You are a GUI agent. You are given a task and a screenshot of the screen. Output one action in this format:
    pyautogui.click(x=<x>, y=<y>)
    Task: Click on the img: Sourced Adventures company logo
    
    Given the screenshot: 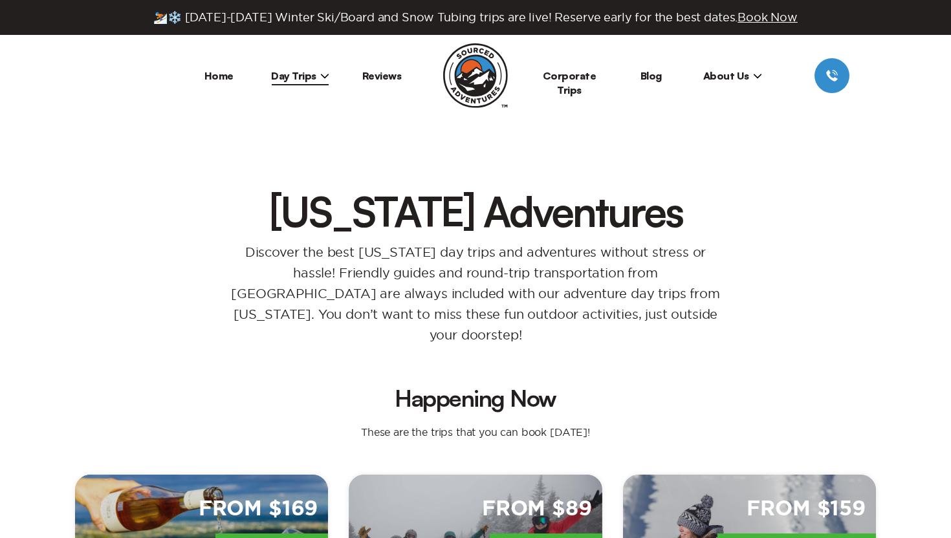 What is the action you would take?
    pyautogui.click(x=476, y=76)
    